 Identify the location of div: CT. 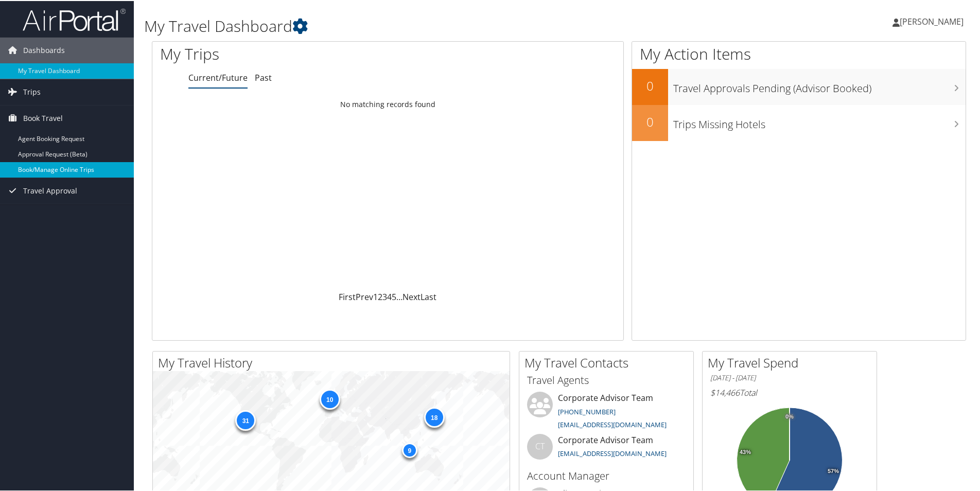
(540, 446).